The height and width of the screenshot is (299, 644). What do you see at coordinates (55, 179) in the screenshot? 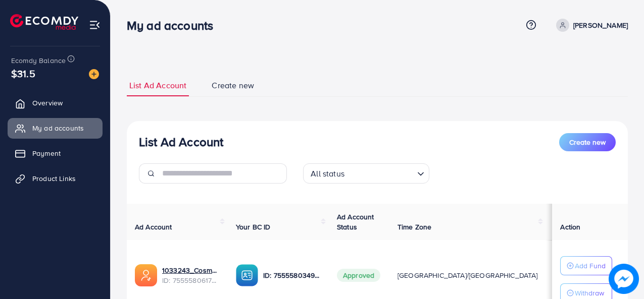
I see `a: Product Links` at bounding box center [55, 179].